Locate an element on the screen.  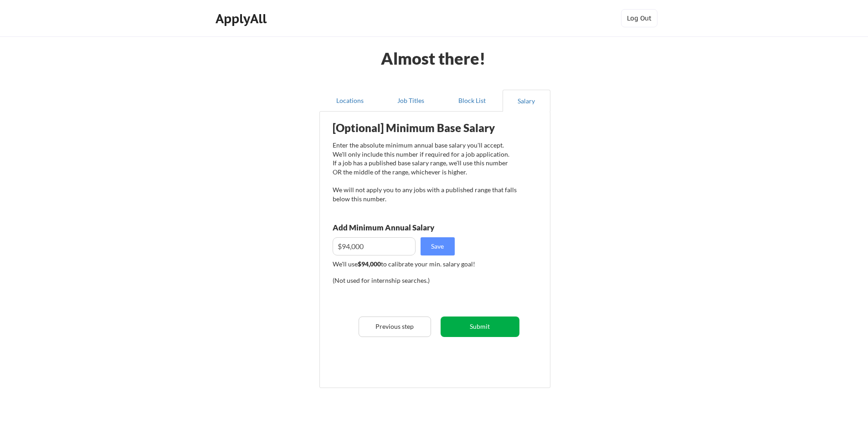
button: Job Titles is located at coordinates (411, 101).